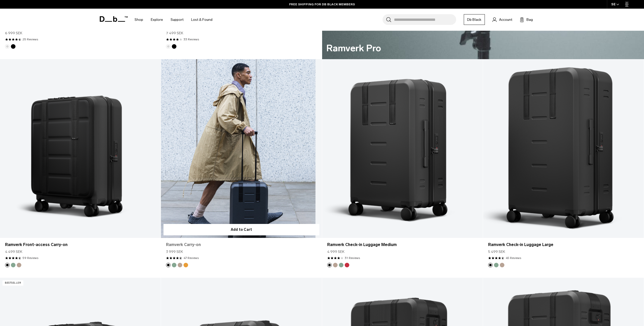 The image size is (644, 326). Describe the element at coordinates (30, 258) in the screenshot. I see `a: 59 reviews` at that location.